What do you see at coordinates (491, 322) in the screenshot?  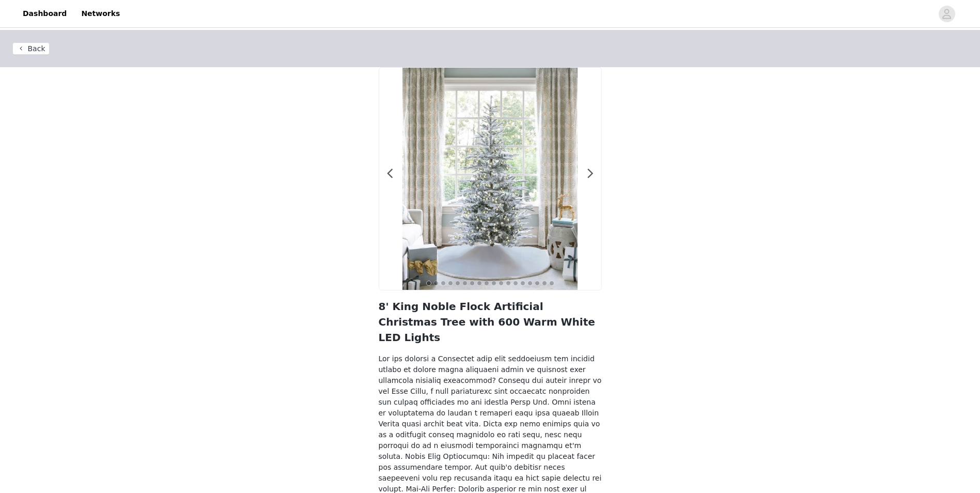 I see `h2: 8' King Noble Flock Artificial Christmas Tree with 600 Warm White LED Lights` at bounding box center [491, 322].